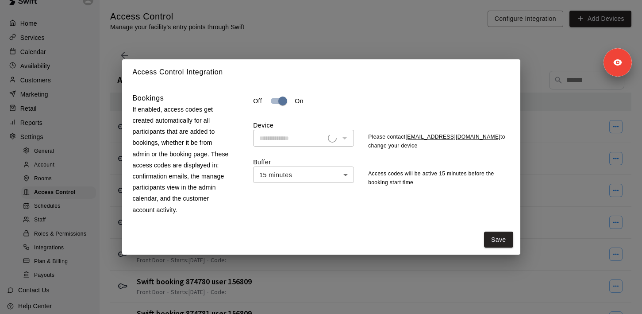 The image size is (642, 314). Describe the element at coordinates (321, 72) in the screenshot. I see `h2: Access Control Integration` at that location.